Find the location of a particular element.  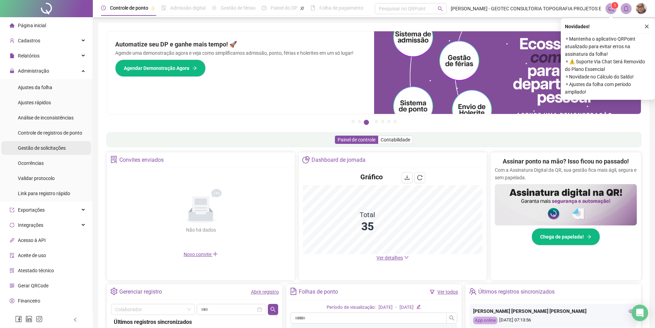

span: Atestado técnico is located at coordinates (36, 270).